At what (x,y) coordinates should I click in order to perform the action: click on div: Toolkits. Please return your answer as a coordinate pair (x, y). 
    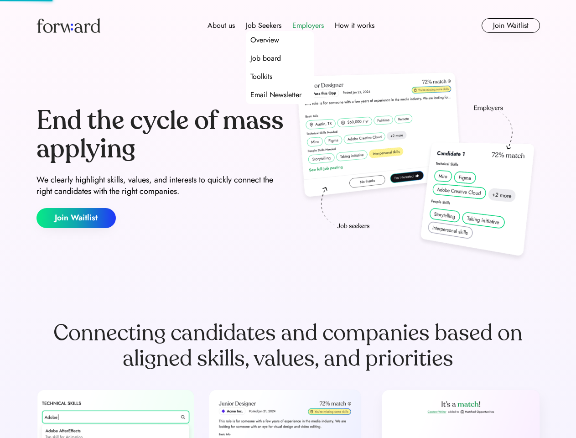
    Looking at the image, I should click on (261, 77).